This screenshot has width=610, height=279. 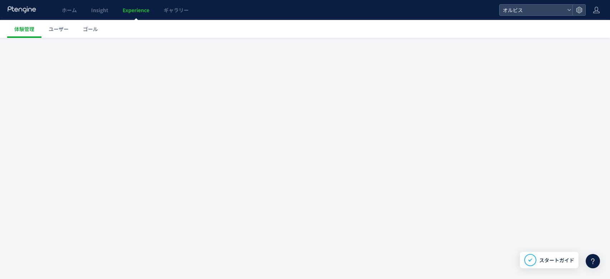 I want to click on span: 体験管理, so click(x=24, y=29).